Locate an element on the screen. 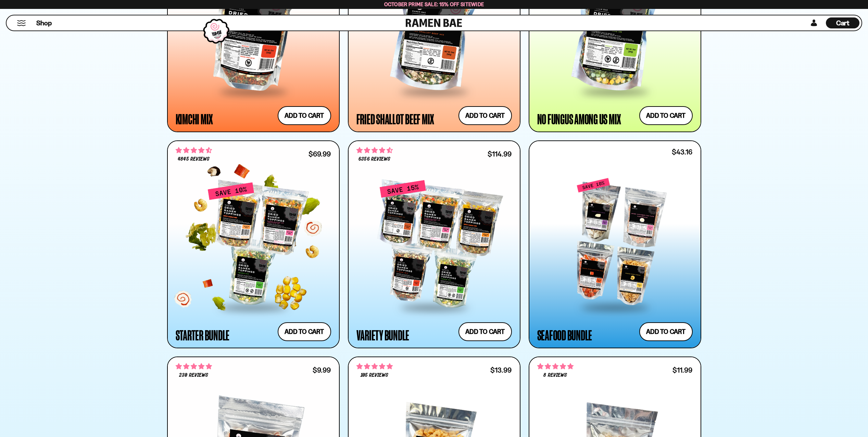  div: $13.99 is located at coordinates (501, 370).